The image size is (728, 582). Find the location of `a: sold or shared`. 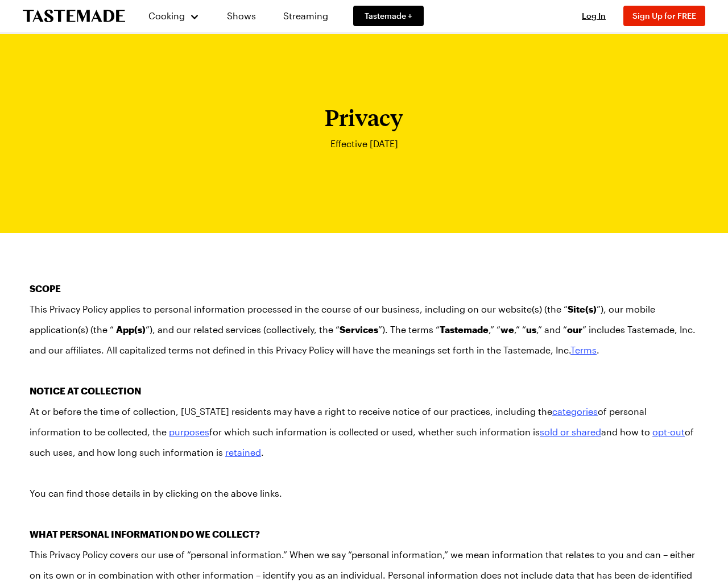

a: sold or shared is located at coordinates (571, 432).